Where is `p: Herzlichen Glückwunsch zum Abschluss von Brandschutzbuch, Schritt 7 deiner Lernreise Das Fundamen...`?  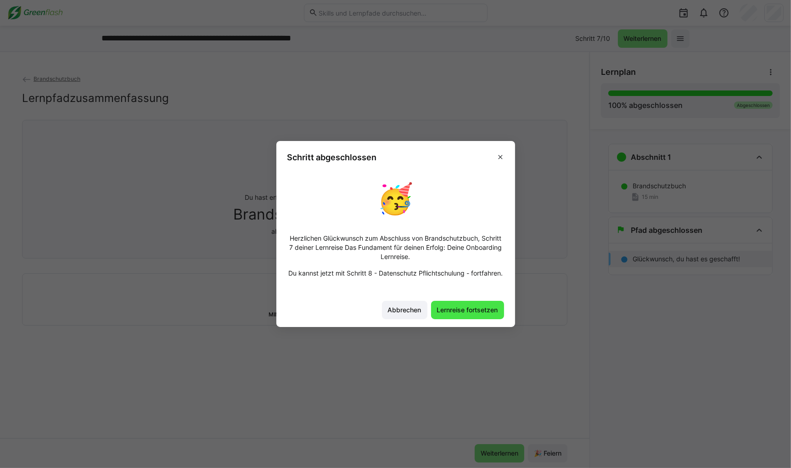 p: Herzlichen Glückwunsch zum Abschluss von Brandschutzbuch, Schritt 7 deiner Lernreise Das Fundamen... is located at coordinates (396, 248).